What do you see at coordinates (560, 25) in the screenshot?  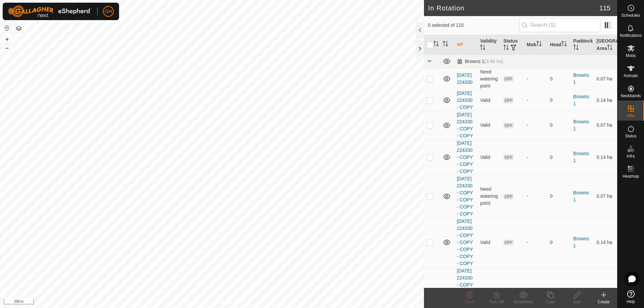 I see `input: Search (S)` at bounding box center [560, 25].